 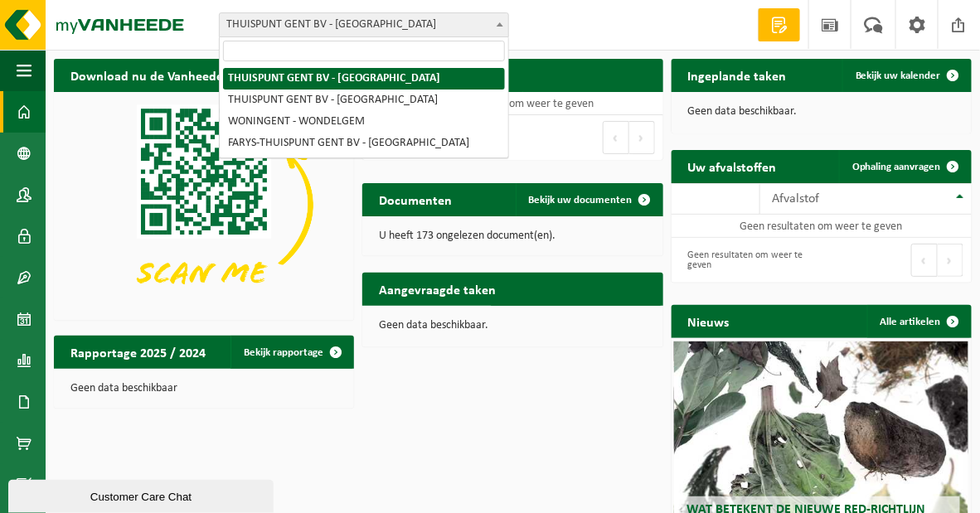 I want to click on a: Ophaling aanvragen, so click(x=904, y=167).